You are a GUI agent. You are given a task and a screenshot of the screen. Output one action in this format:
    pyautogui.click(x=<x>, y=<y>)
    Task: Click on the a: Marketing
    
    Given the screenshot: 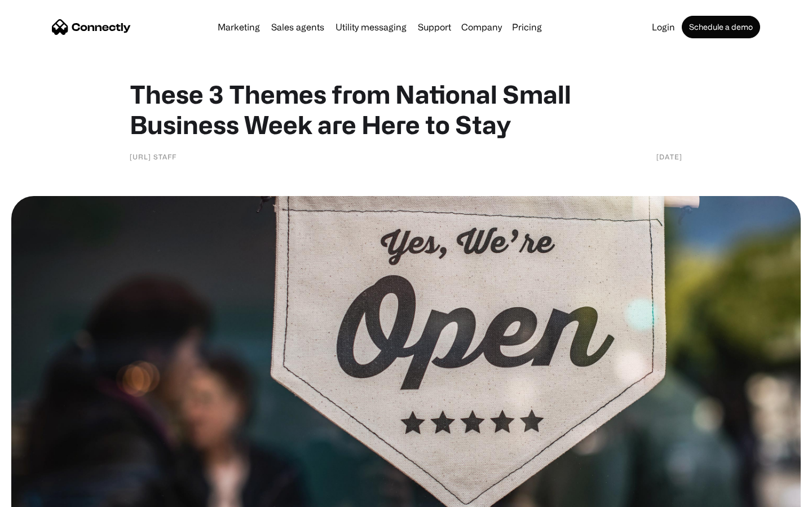 What is the action you would take?
    pyautogui.click(x=239, y=27)
    